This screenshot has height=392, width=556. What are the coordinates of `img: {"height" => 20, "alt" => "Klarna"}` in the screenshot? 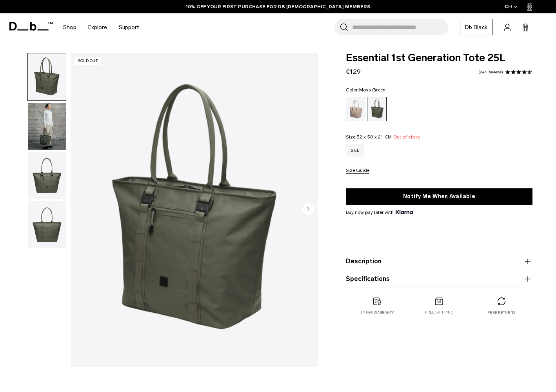 It's located at (404, 212).